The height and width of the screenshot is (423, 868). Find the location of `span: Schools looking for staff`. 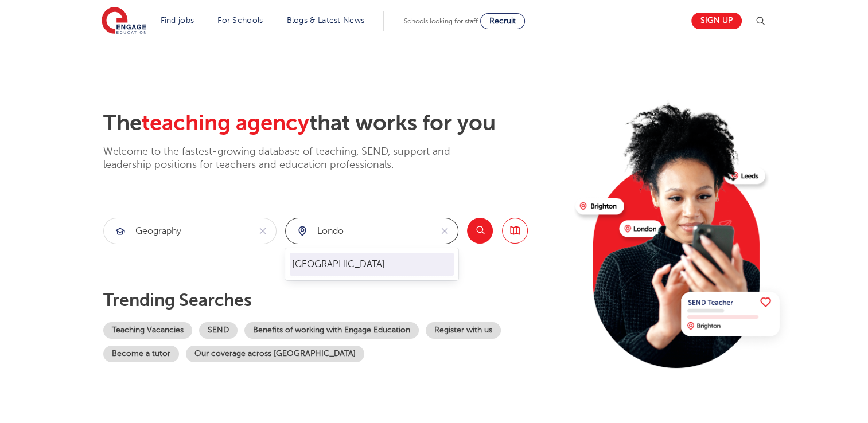

span: Schools looking for staff is located at coordinates (441, 21).